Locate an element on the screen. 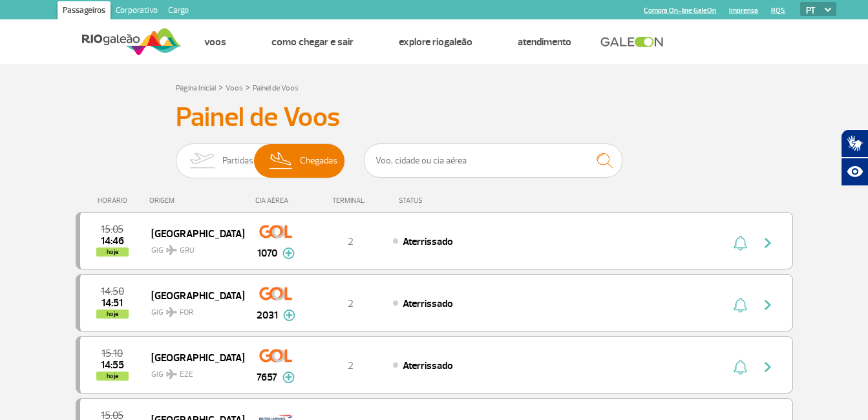 Image resolution: width=868 pixels, height=420 pixels. span: 2025-09-25 14:55:00 is located at coordinates (113, 365).